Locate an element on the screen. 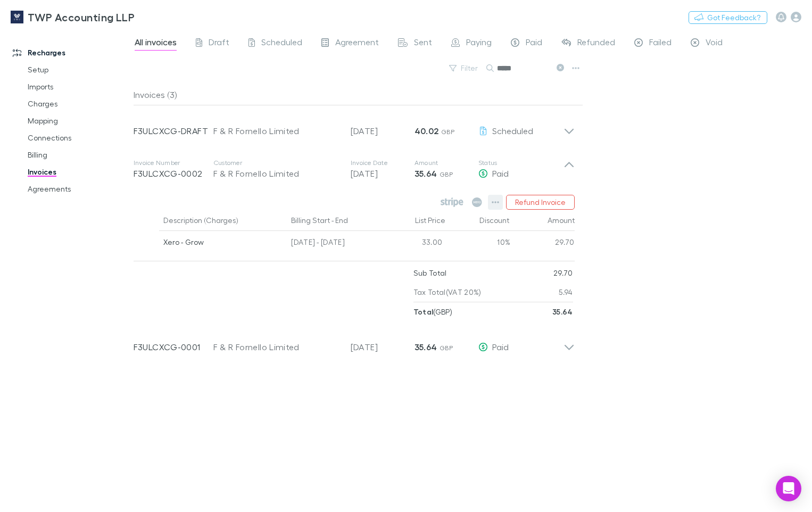  p: F3ULCXCG-0001 is located at coordinates (174, 347).